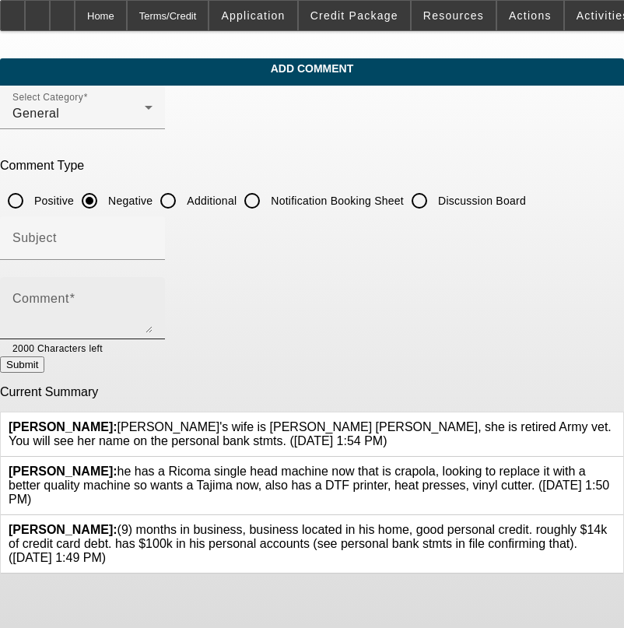 The image size is (624, 628). I want to click on button: Resources, so click(453, 16).